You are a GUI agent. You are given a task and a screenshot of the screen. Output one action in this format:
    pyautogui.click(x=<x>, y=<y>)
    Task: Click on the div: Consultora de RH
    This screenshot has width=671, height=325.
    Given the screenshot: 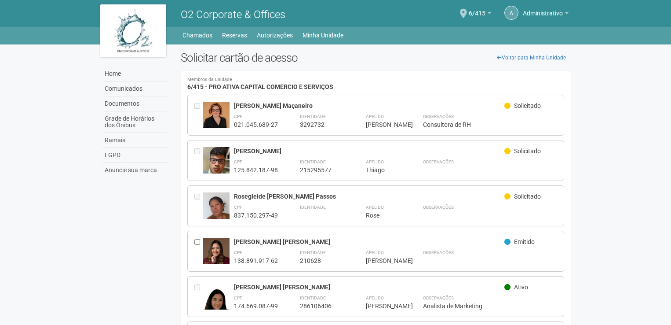 What is the action you would take?
    pyautogui.click(x=490, y=125)
    